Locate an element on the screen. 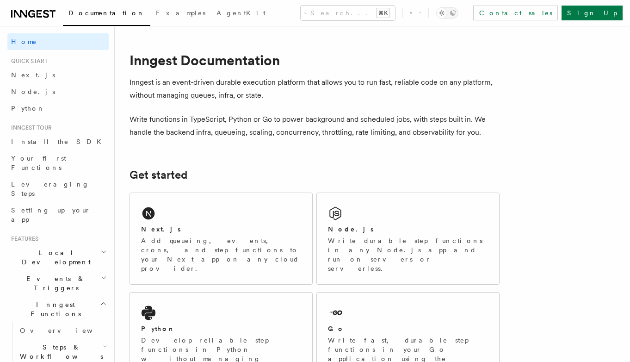 This screenshot has width=630, height=362. a: Your first Functions is located at coordinates (58, 163).